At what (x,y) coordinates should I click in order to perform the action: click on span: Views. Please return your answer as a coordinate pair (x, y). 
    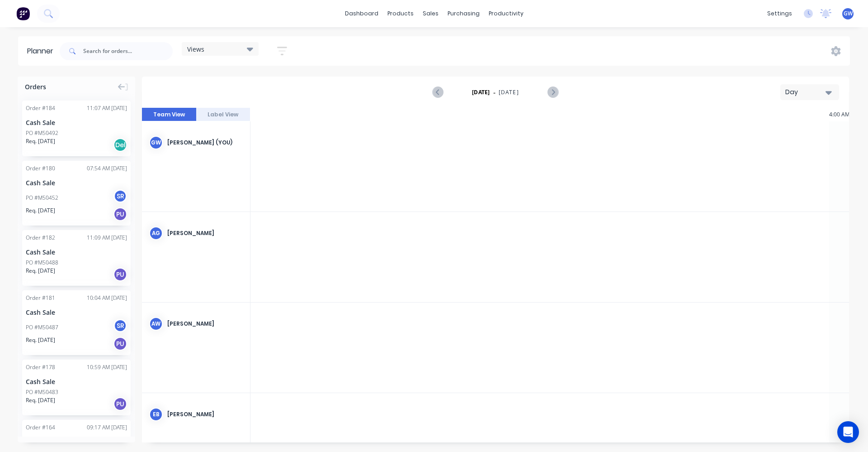
    Looking at the image, I should click on (196, 49).